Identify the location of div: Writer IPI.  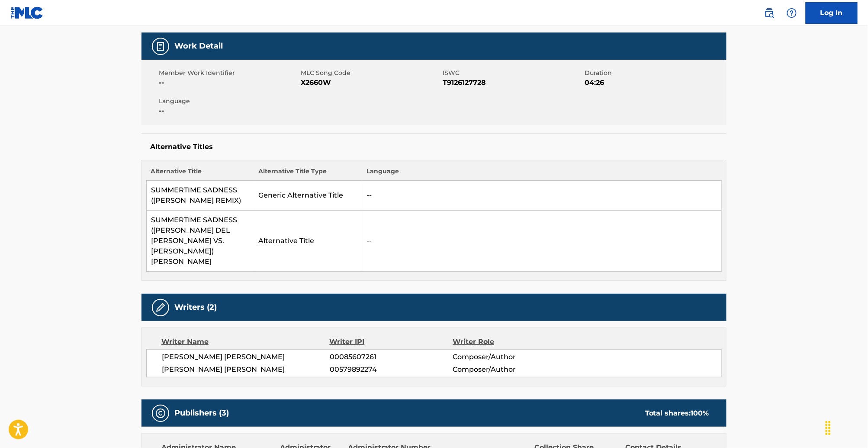
(391, 342).